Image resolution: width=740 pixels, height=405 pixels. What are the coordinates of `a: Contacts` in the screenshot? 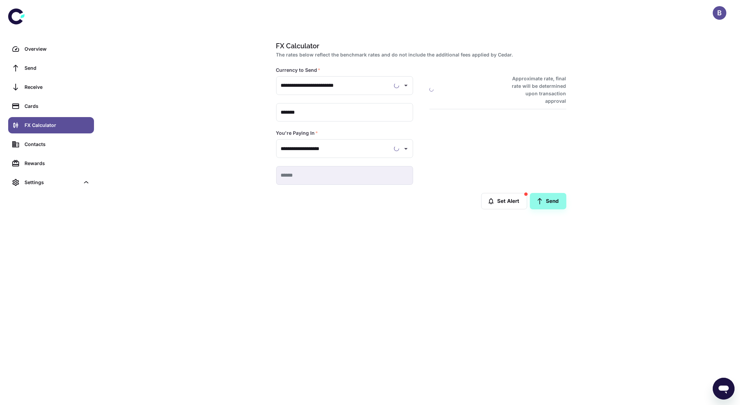 It's located at (51, 144).